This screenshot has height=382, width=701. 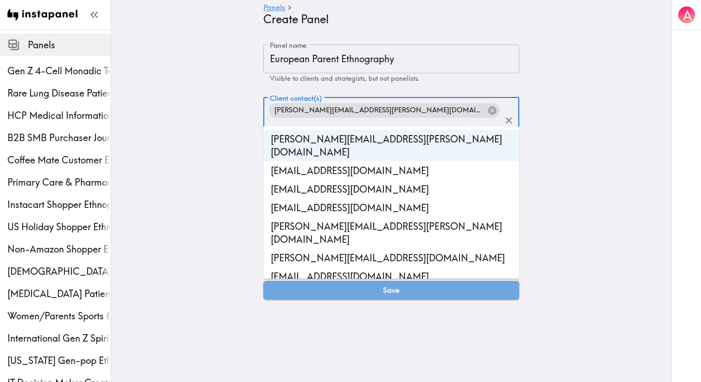 I want to click on span: B2B SMB Purchaser Journey Study, so click(x=59, y=138).